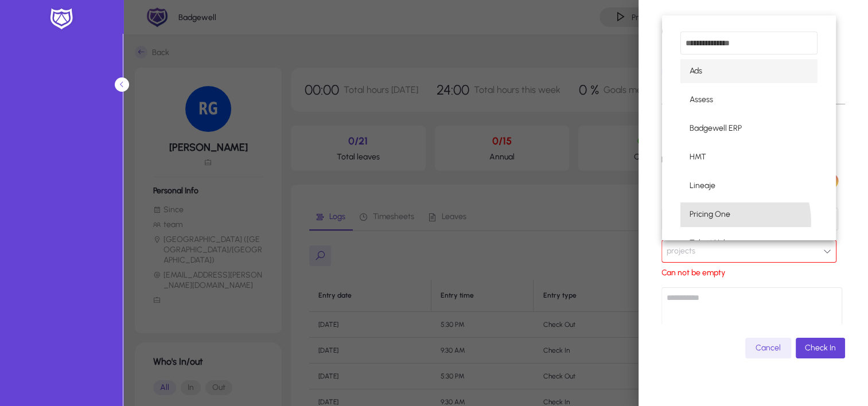 The image size is (868, 406). I want to click on mat-option: Ads, so click(749, 71).